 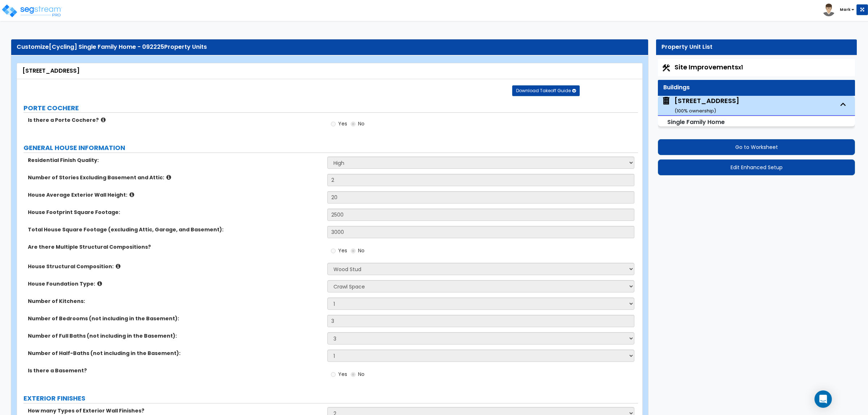 I want to click on label: House Structural Composition:, so click(x=175, y=266).